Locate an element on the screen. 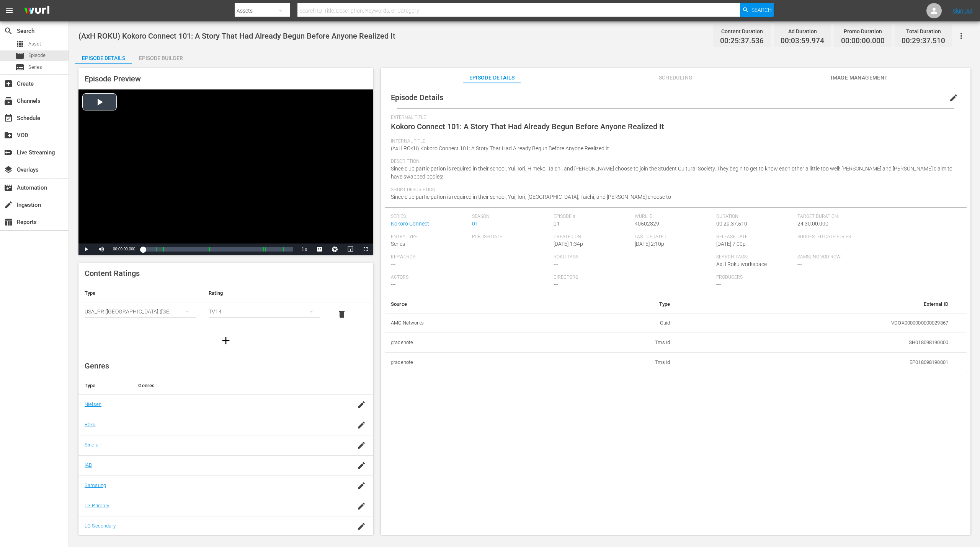 The image size is (980, 547). button: Episode Details is located at coordinates (103, 57).